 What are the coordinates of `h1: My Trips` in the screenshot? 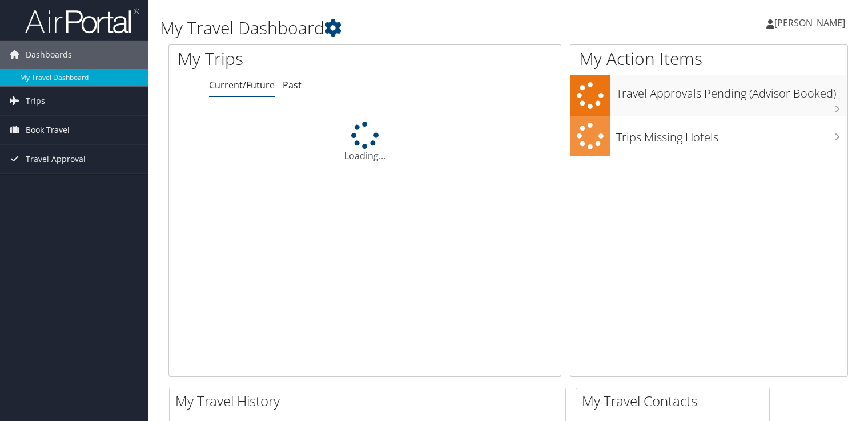 It's located at (283, 59).